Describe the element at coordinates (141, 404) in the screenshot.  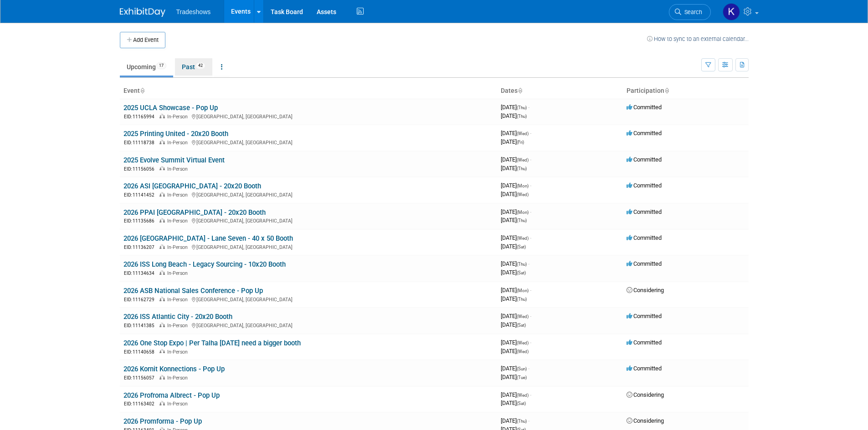
I see `span: EID: 11163402` at that location.